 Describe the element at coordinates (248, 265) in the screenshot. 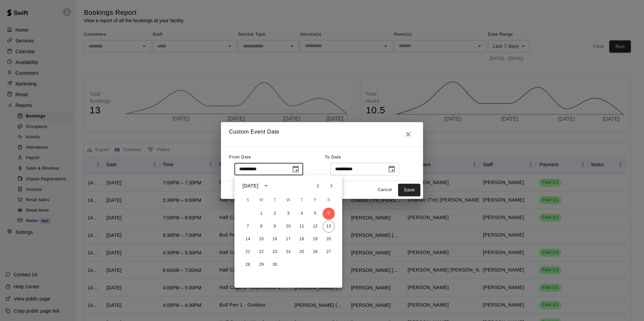

I see `button: 28` at that location.